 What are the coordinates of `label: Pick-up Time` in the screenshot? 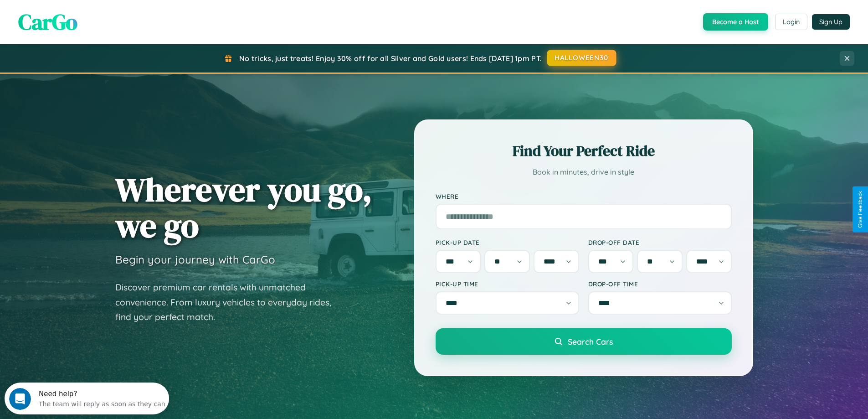 It's located at (507, 284).